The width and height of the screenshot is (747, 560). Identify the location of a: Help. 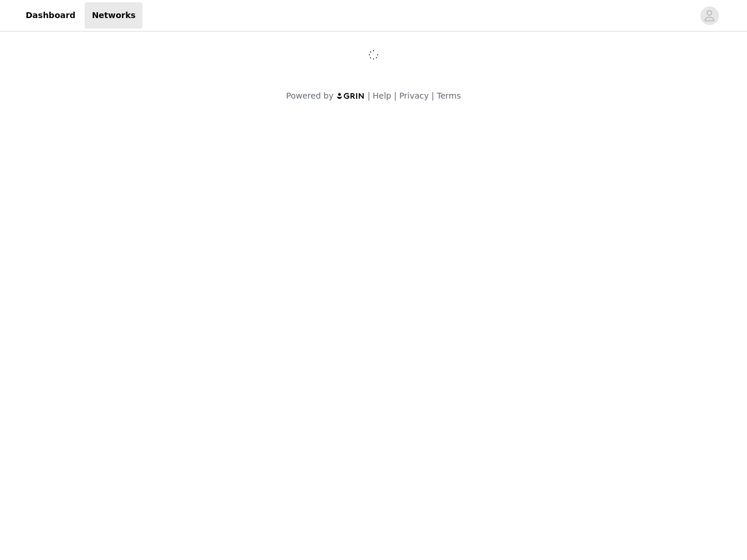
(382, 96).